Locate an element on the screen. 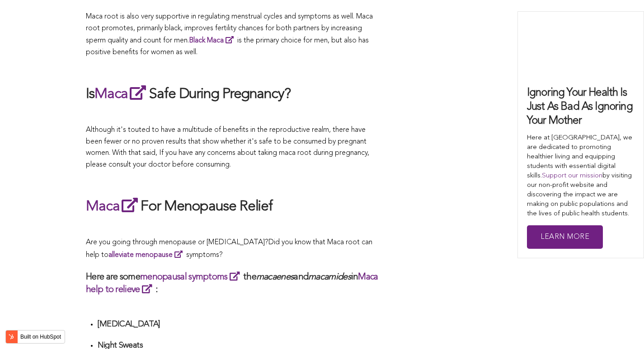  img: HubSpot sprocket logo is located at coordinates (11, 337).